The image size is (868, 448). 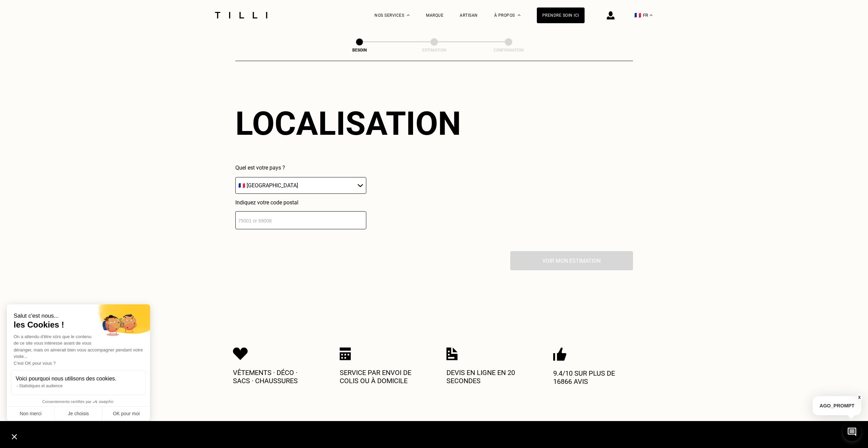 I want to click on div: Estimation, so click(x=434, y=50).